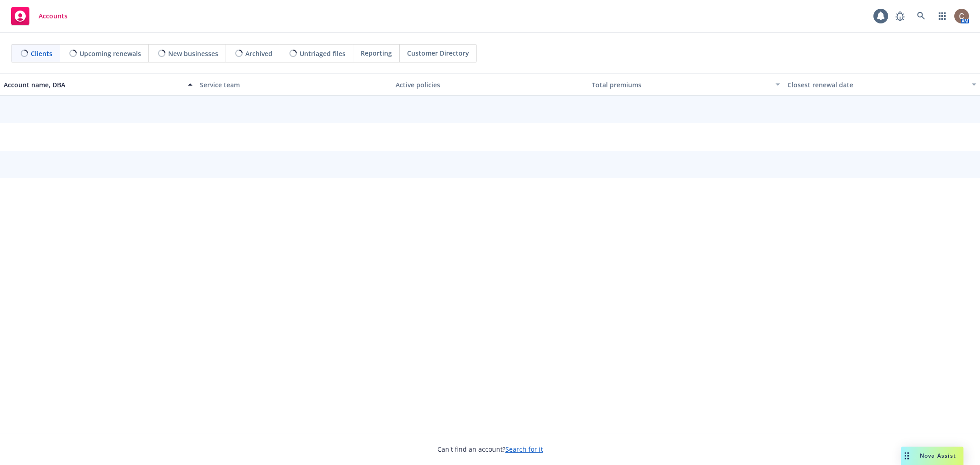  I want to click on span: Archived, so click(258, 53).